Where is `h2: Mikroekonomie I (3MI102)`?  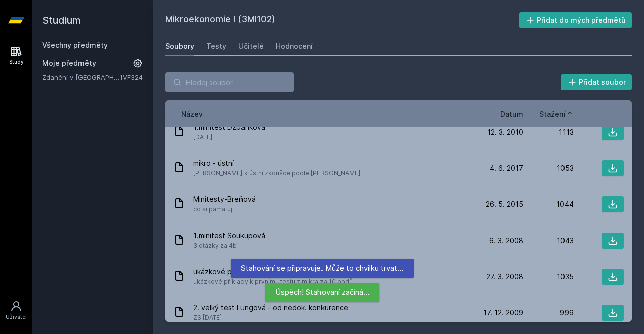
h2: Mikroekonomie I (3MI102) is located at coordinates (342, 20).